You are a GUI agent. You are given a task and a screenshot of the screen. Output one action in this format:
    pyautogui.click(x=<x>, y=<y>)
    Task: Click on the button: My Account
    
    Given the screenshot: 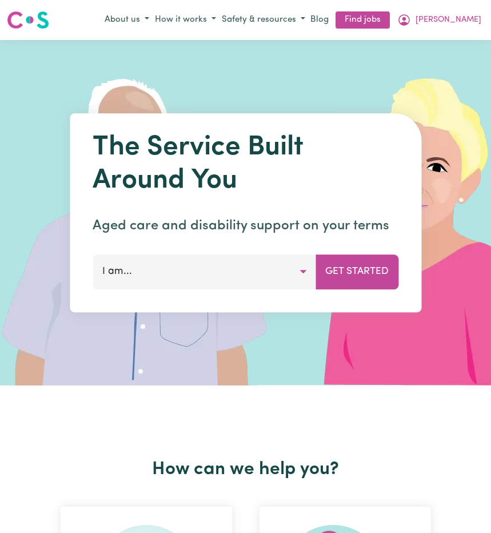 What is the action you would take?
    pyautogui.click(x=439, y=20)
    